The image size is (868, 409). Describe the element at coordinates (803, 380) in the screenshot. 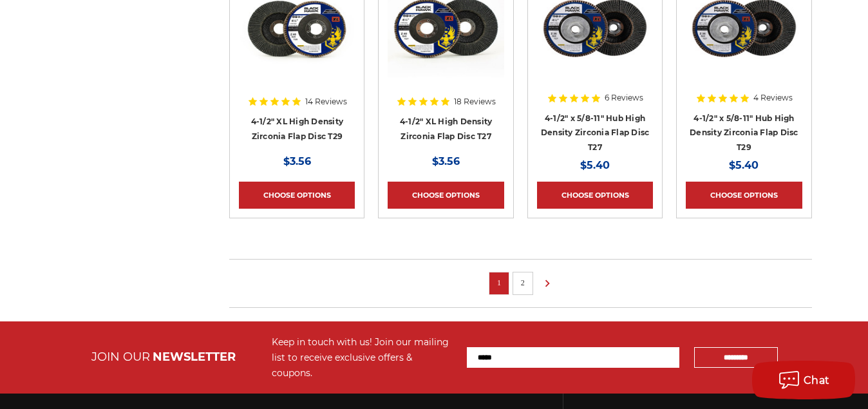

I see `button: Chat` at that location.